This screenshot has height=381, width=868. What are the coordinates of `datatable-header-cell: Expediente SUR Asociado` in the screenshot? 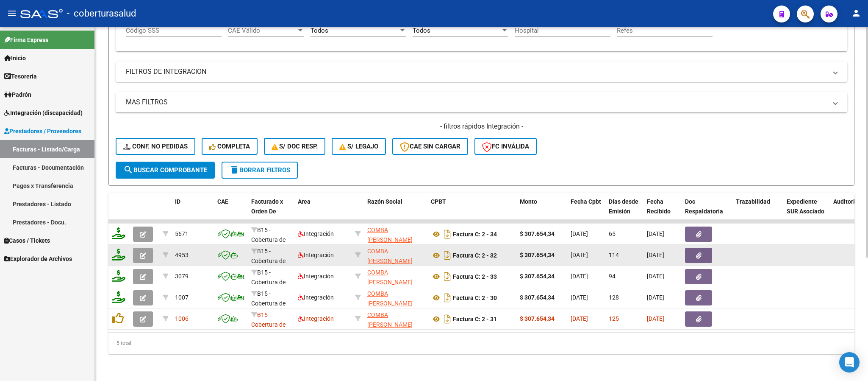 It's located at (806, 211).